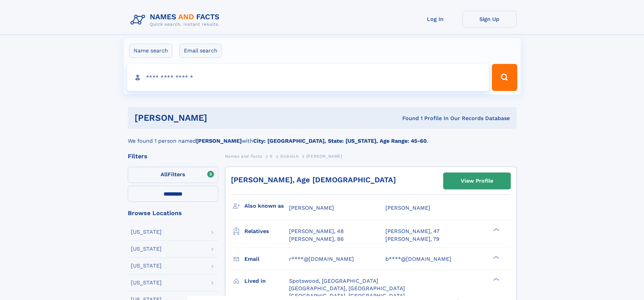 Image resolution: width=644 pixels, height=300 pixels. What do you see at coordinates (164, 174) in the screenshot?
I see `span: All` at bounding box center [164, 174].